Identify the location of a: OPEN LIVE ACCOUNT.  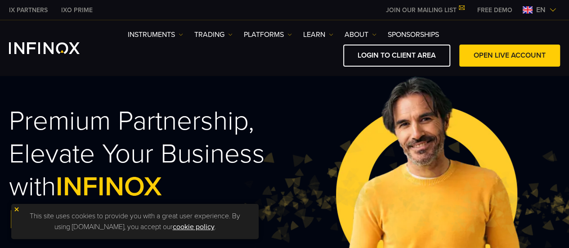
(510, 55).